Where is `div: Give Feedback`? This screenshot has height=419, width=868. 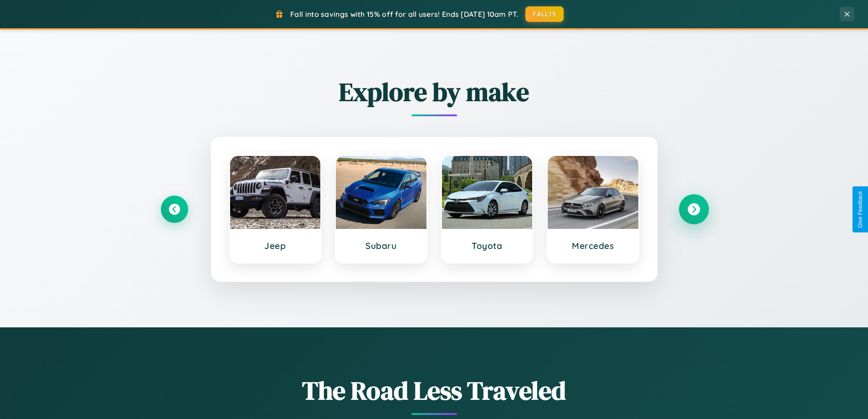
div: Give Feedback is located at coordinates (861, 209).